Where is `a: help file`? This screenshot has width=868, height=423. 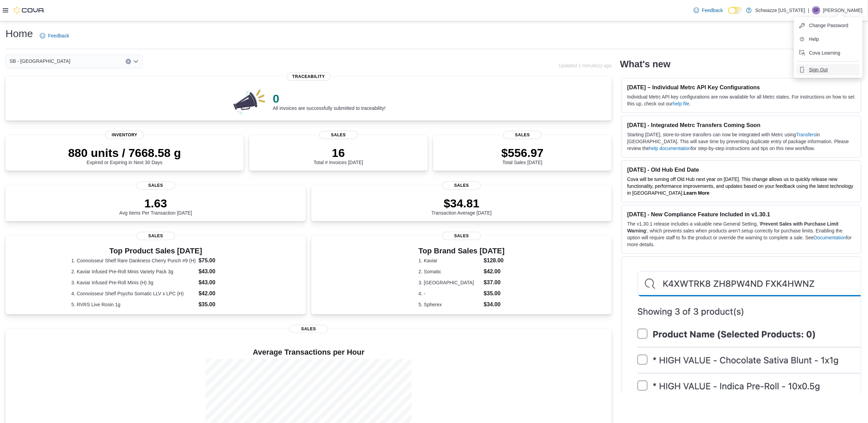
a: help file is located at coordinates (681, 103).